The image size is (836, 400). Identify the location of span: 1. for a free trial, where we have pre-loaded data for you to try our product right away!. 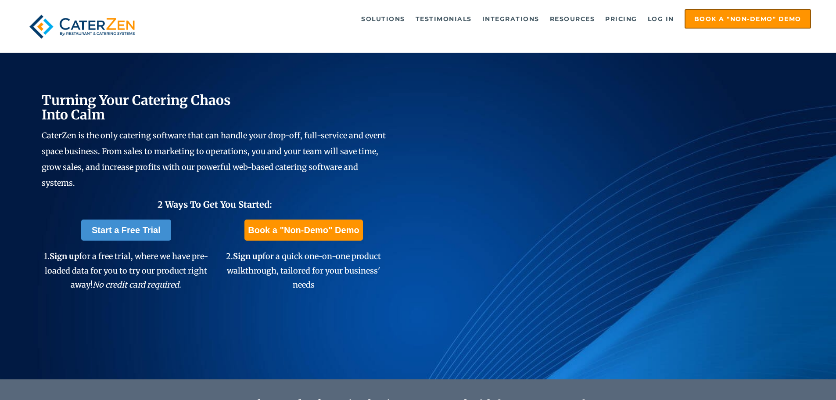
(126, 270).